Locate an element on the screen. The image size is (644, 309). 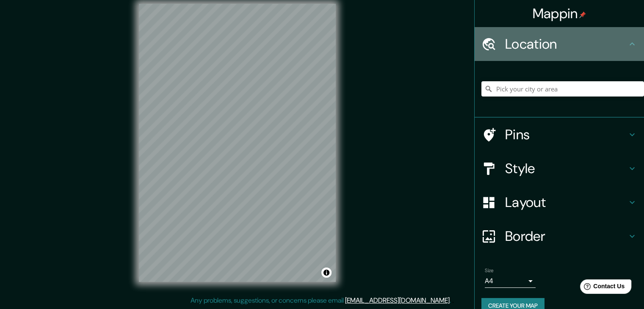
div: Border is located at coordinates (559, 236).